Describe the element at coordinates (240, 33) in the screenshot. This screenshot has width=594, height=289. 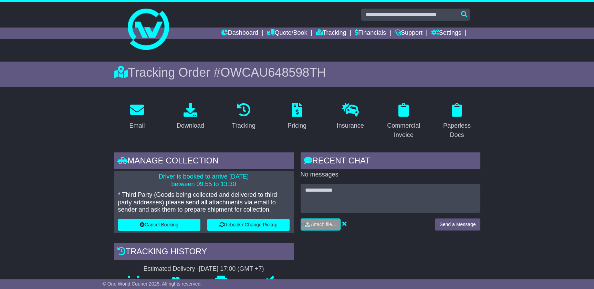
I see `a: Dashboard` at that location.